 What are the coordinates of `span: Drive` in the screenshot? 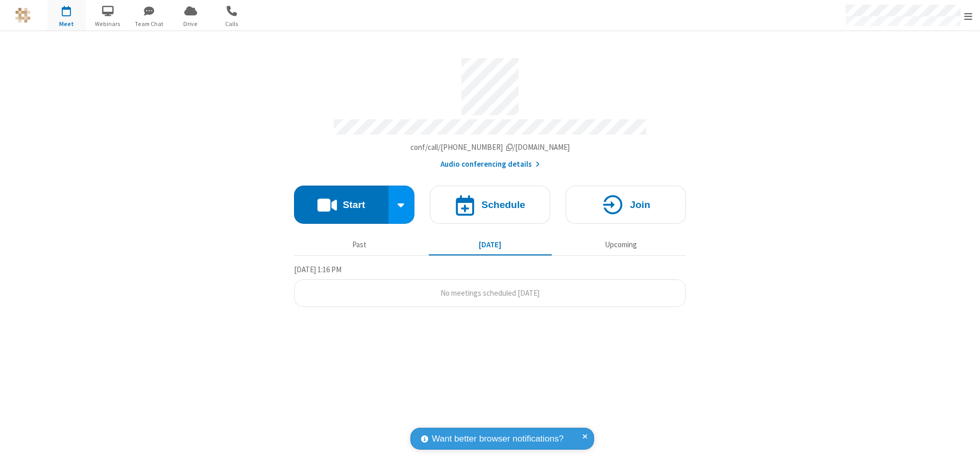 It's located at (190, 24).